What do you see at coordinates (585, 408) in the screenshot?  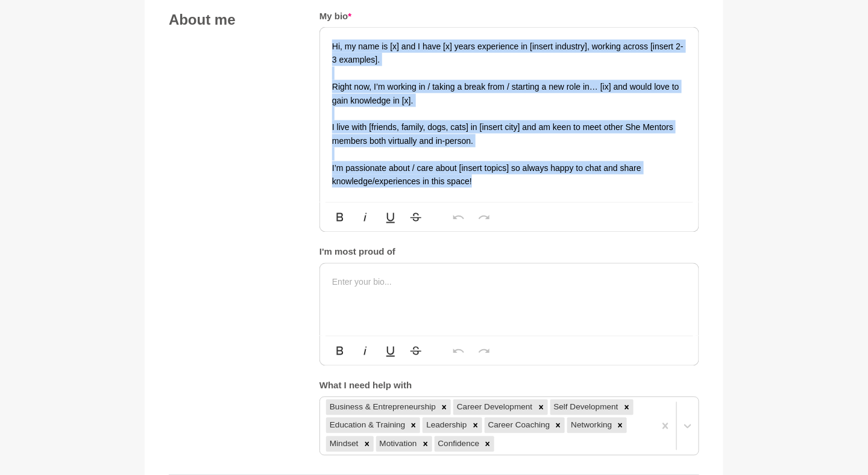 I see `div: Self Development` at bounding box center [585, 408].